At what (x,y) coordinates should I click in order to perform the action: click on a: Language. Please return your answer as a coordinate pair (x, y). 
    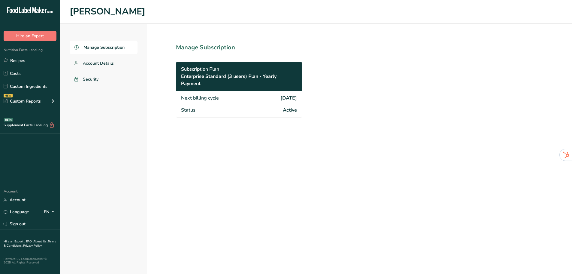
    Looking at the image, I should click on (16, 211).